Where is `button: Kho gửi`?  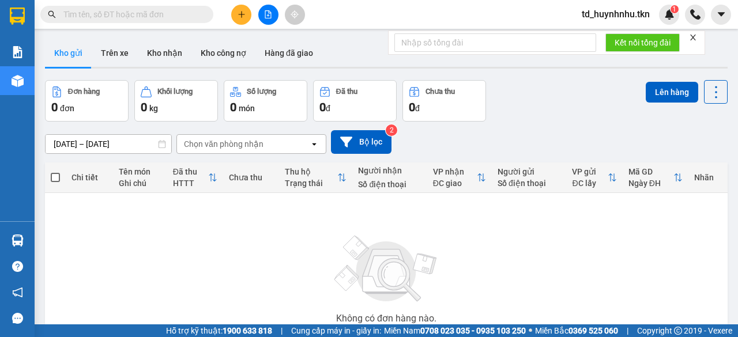
button: Kho gửi is located at coordinates (68, 53).